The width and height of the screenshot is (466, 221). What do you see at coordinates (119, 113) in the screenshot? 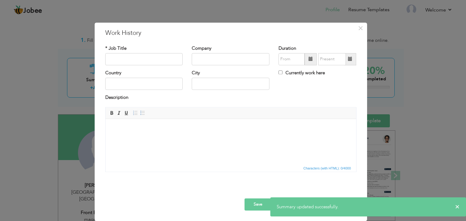
I see `a: Italic` at bounding box center [119, 113].